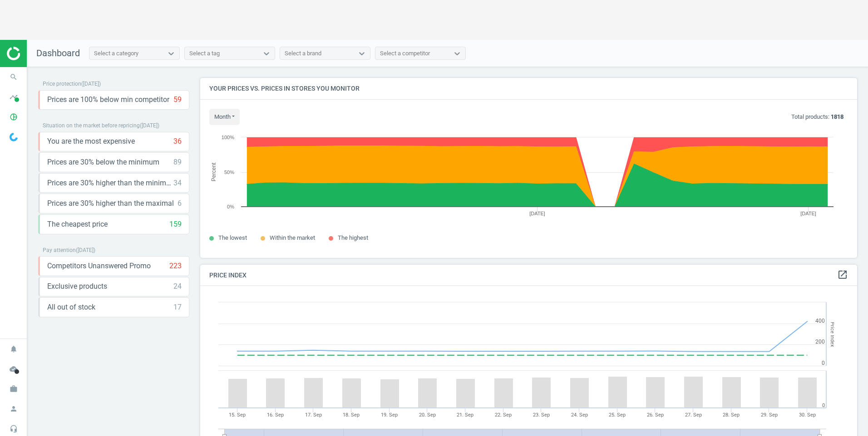  What do you see at coordinates (178, 183) in the screenshot?
I see `div: 34` at bounding box center [178, 183].